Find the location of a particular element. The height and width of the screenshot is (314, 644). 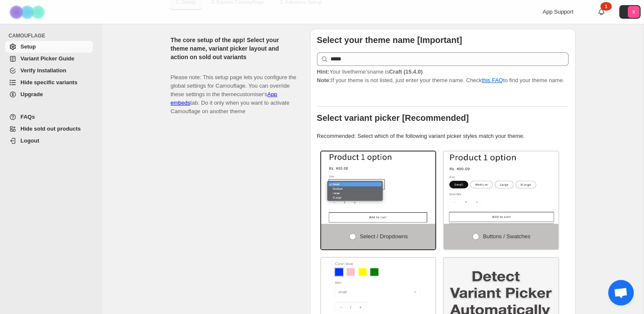

button: Avatar with initials X is located at coordinates (630, 12).